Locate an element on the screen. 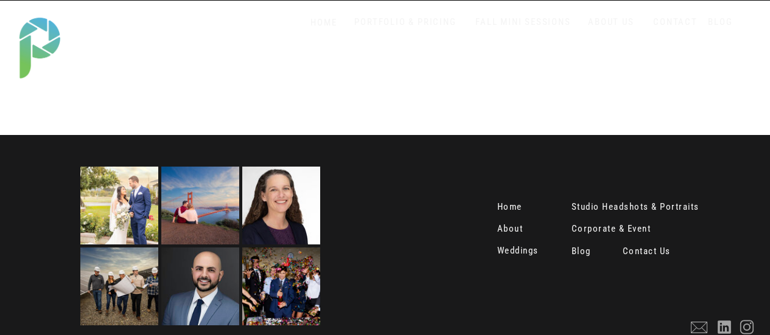 This screenshot has height=335, width=770. a: Contact Us is located at coordinates (648, 253).